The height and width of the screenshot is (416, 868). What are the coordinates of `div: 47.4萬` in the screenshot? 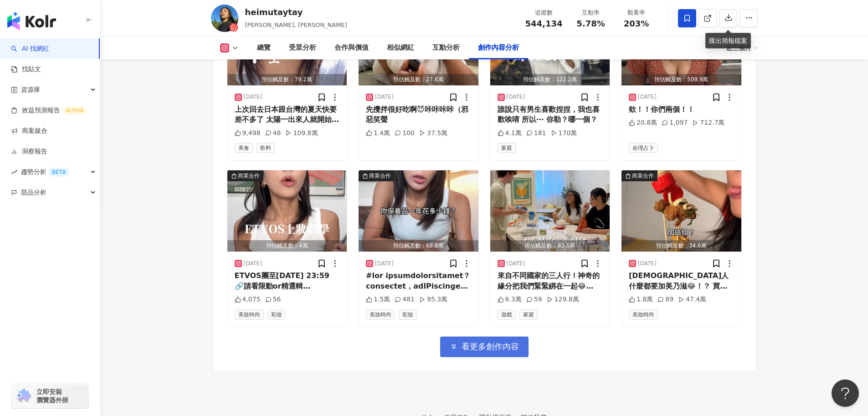 It's located at (692, 299).